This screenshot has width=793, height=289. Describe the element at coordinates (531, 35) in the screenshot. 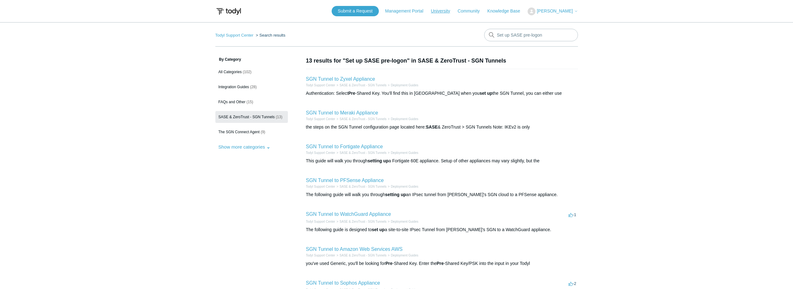

I see `input: Search` at that location.